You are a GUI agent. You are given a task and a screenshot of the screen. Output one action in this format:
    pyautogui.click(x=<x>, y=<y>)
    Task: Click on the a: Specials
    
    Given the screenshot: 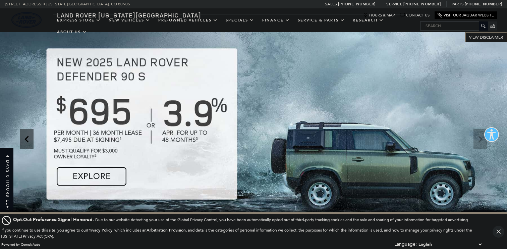 What is the action you would take?
    pyautogui.click(x=240, y=20)
    